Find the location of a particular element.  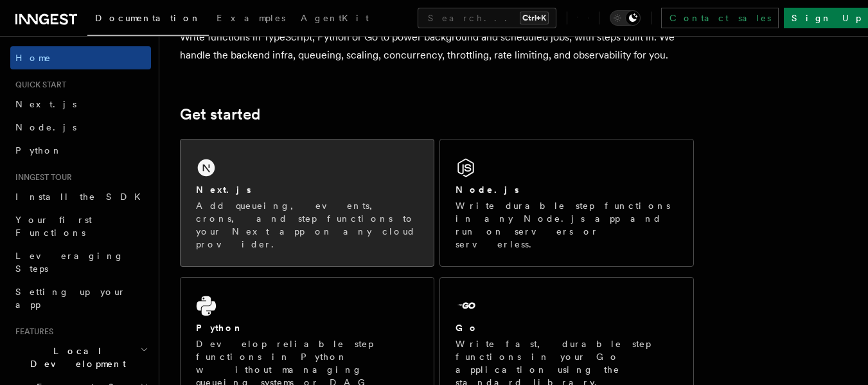

a: Python is located at coordinates (81, 150).